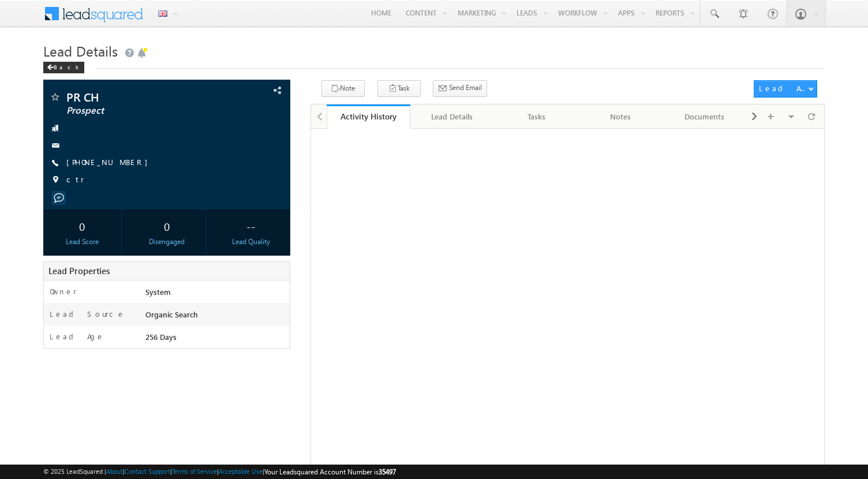  Describe the element at coordinates (330, 472) in the screenshot. I see `span: Your Leadsquared Account Number is` at that location.